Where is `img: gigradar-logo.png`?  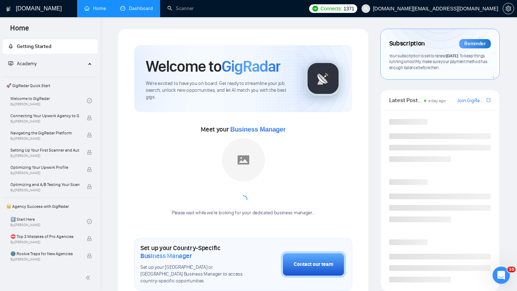 img: gigradar-logo.png is located at coordinates (323, 79).